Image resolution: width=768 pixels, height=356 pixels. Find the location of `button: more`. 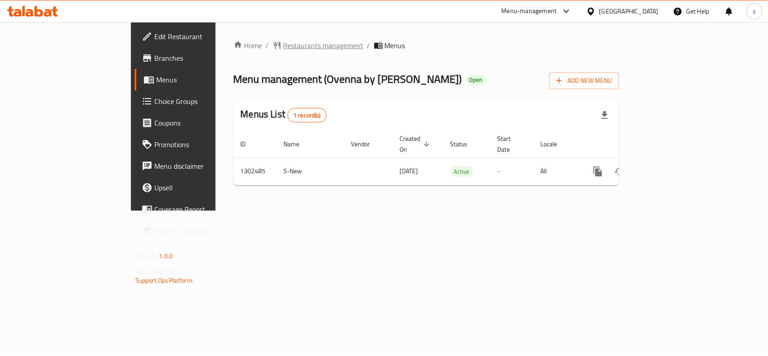

button: more is located at coordinates (598, 171).